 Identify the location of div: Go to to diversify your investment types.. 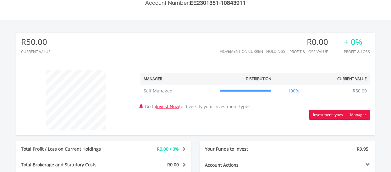
(256, 93).